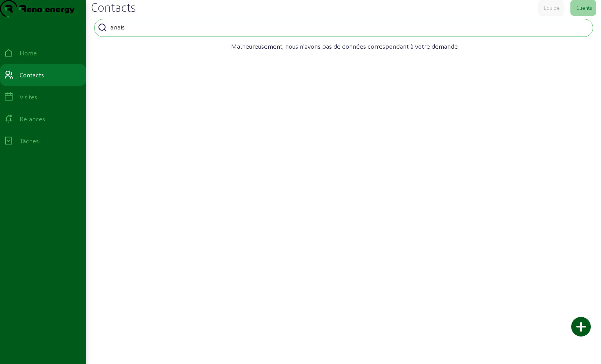  What do you see at coordinates (585, 8) in the screenshot?
I see `div: Clients` at bounding box center [585, 8].